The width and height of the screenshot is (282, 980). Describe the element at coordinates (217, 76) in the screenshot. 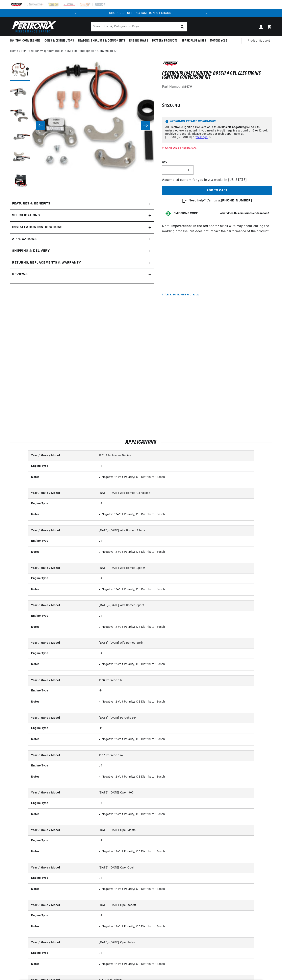

I see `h1: PerTronix 1847V Ignitor® Bosch 4 cyl Electronic Ignition Conversion Kit` at that location.